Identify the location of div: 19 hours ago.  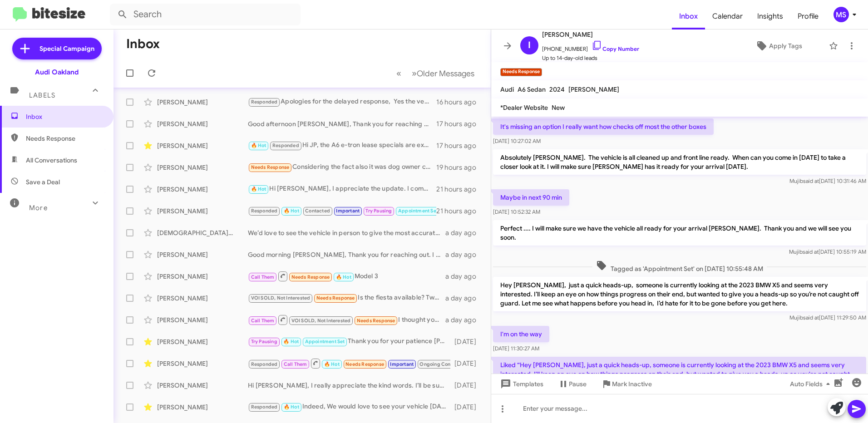
(460, 167).